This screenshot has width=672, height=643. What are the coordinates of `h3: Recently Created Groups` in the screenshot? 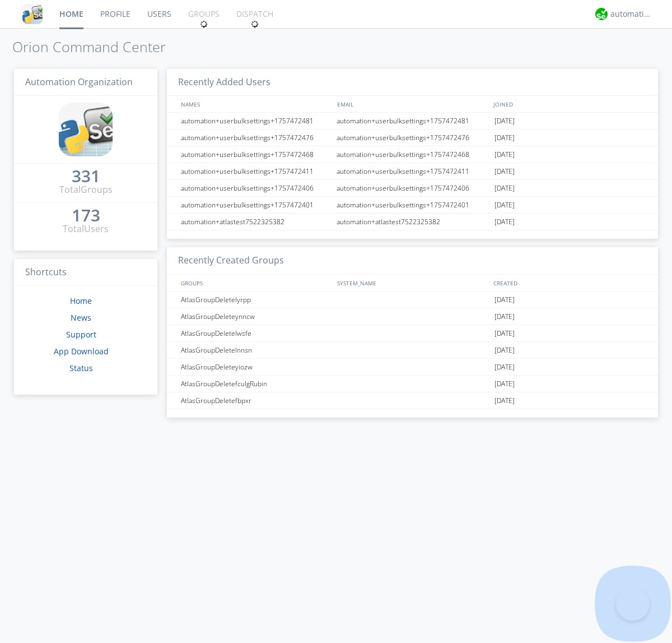 It's located at (412, 260).